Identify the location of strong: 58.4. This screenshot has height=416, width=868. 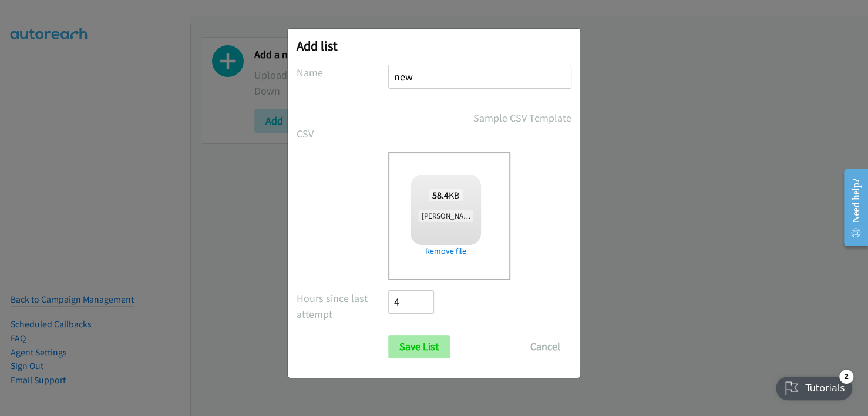
(441, 195).